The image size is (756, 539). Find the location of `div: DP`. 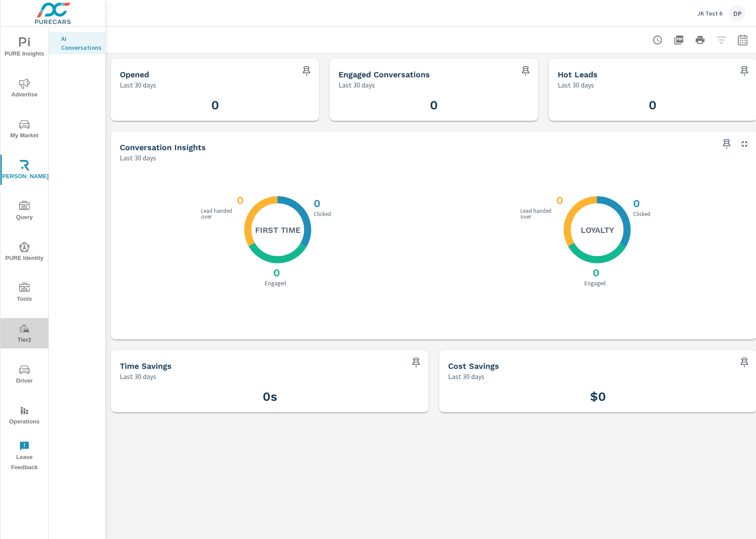

div: DP is located at coordinates (737, 14).